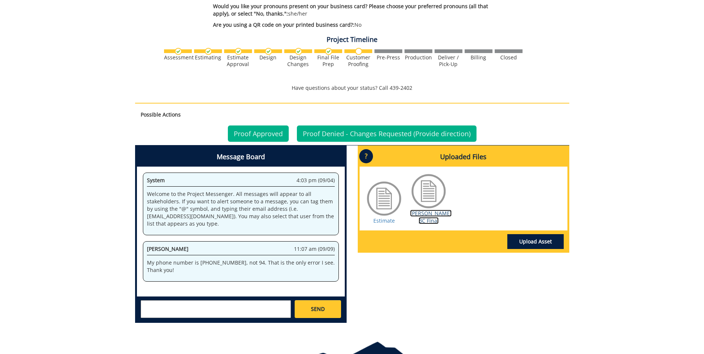 This screenshot has height=354, width=704. What do you see at coordinates (388, 58) in the screenshot?
I see `div: Pre-Press` at bounding box center [388, 58].